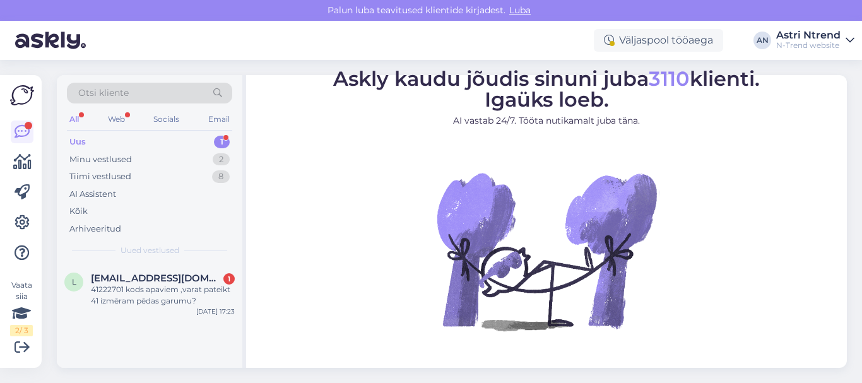  Describe the element at coordinates (658, 40) in the screenshot. I see `div: Väljaspool tööaega` at that location.